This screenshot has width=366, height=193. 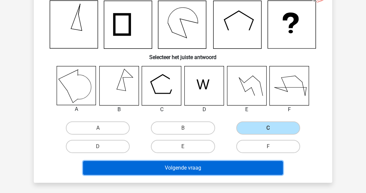 What do you see at coordinates (161, 110) in the screenshot?
I see `div: C` at bounding box center [161, 110].